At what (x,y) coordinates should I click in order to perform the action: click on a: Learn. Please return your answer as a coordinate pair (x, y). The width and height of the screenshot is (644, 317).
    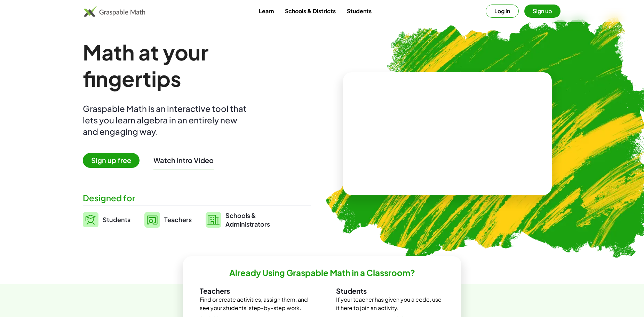
    Looking at the image, I should click on (266, 11).